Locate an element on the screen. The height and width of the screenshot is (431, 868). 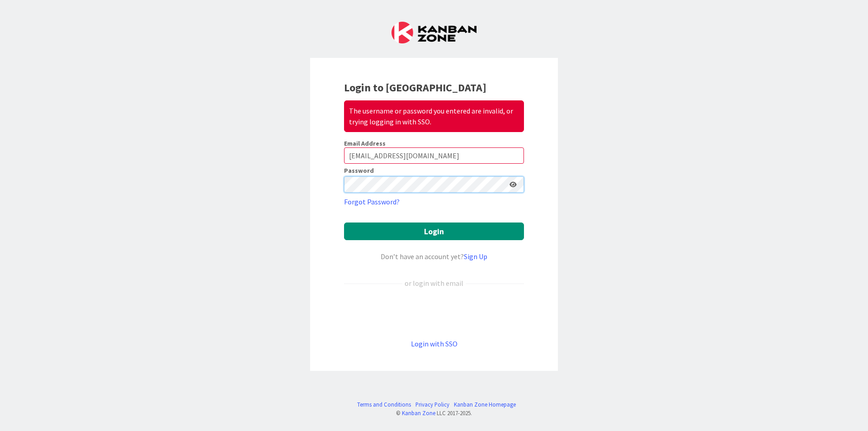
a: Sign Up is located at coordinates (476, 256).